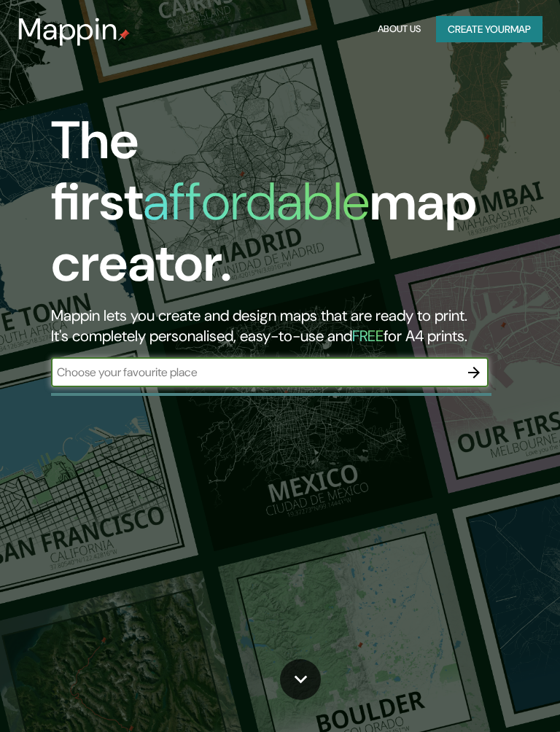 This screenshot has width=560, height=732. I want to click on h1: affordable, so click(256, 201).